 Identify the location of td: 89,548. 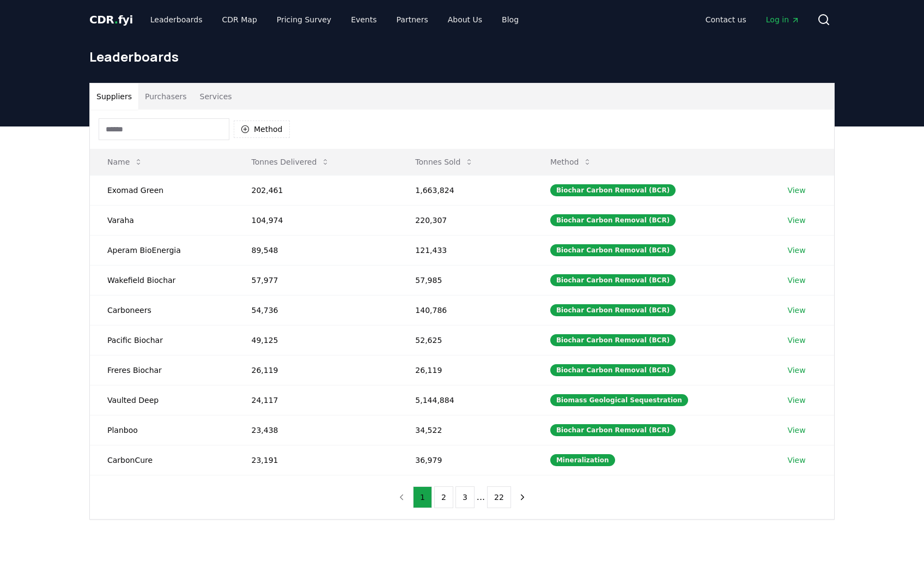
(315, 250).